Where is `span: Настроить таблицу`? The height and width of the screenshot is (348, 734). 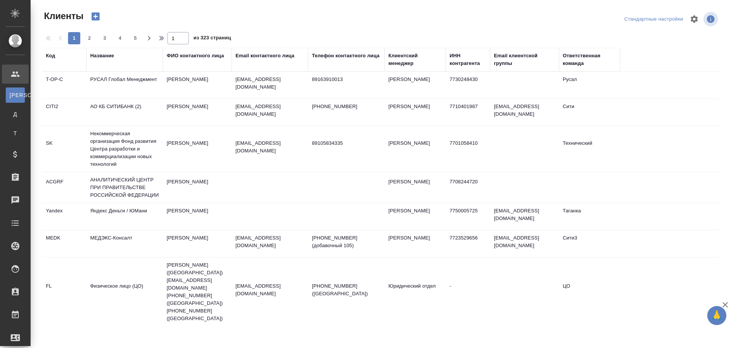 span: Настроить таблицу is located at coordinates (694, 19).